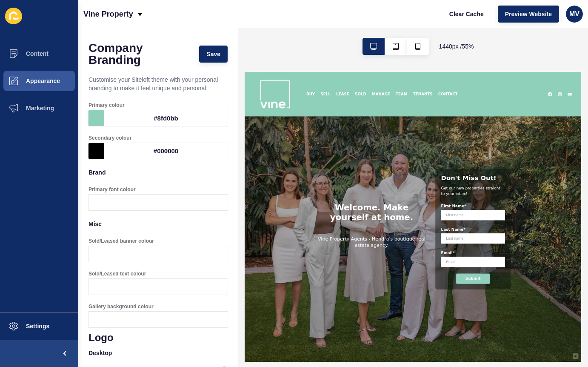 The image size is (588, 367). I want to click on h1: Company Branding, so click(139, 54).